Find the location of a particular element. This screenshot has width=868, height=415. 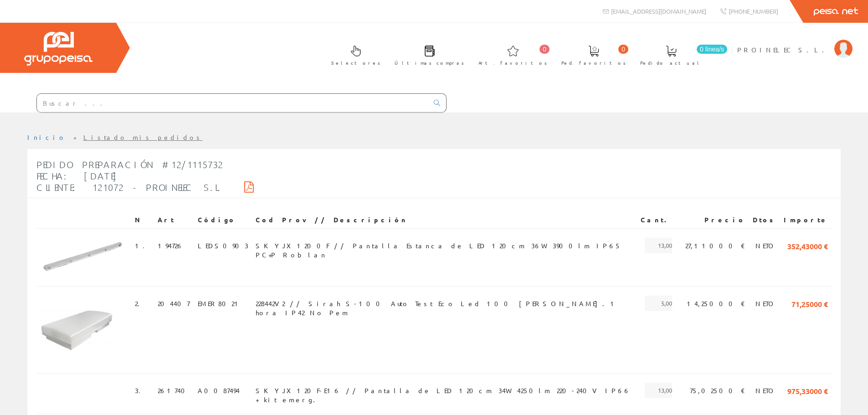

input: Buscar ... is located at coordinates (232, 103).